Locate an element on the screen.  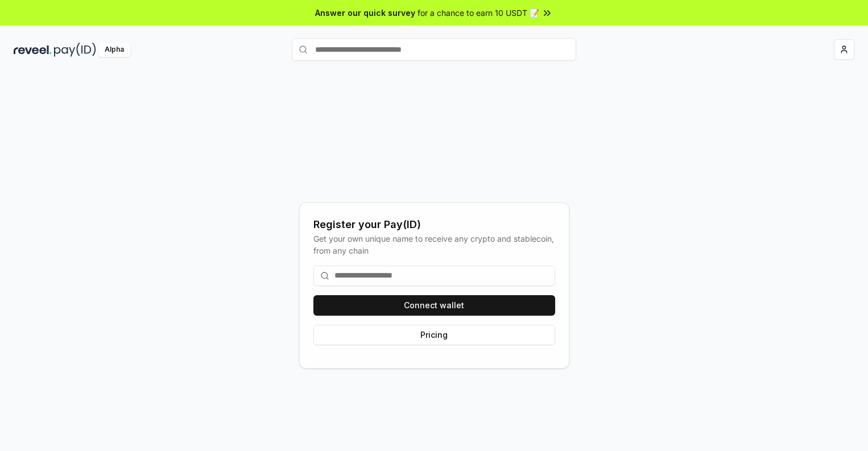
button: Pricing is located at coordinates (434, 335).